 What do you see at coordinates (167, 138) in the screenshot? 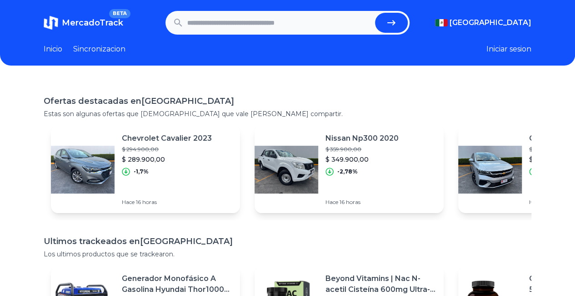
I see `p: Chevrolet Cavalier 2023` at bounding box center [167, 138].